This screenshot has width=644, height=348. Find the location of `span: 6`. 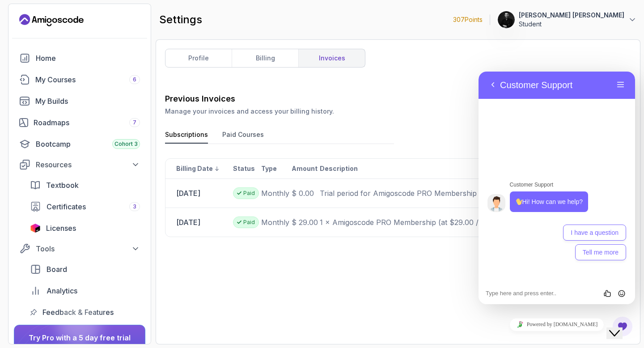

span: 6 is located at coordinates (134, 80).